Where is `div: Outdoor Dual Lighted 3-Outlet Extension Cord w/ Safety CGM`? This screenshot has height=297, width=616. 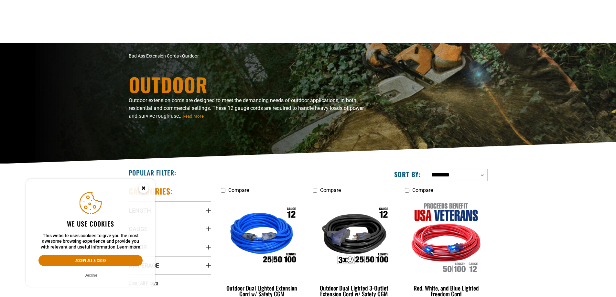
div: Outdoor Dual Lighted 3-Outlet Extension Cord w/ Safety CGM is located at coordinates (354, 291).